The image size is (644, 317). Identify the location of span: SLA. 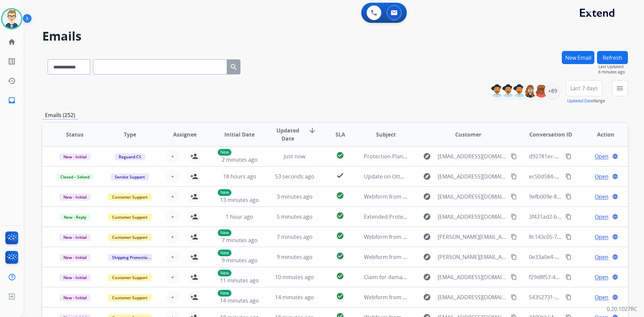
(340, 135).